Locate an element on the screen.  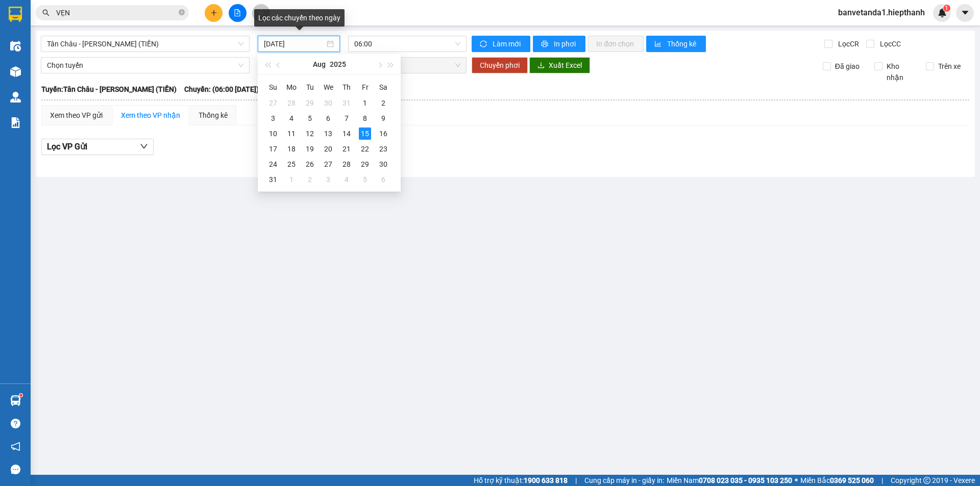
span: 06:00 is located at coordinates (407, 44).